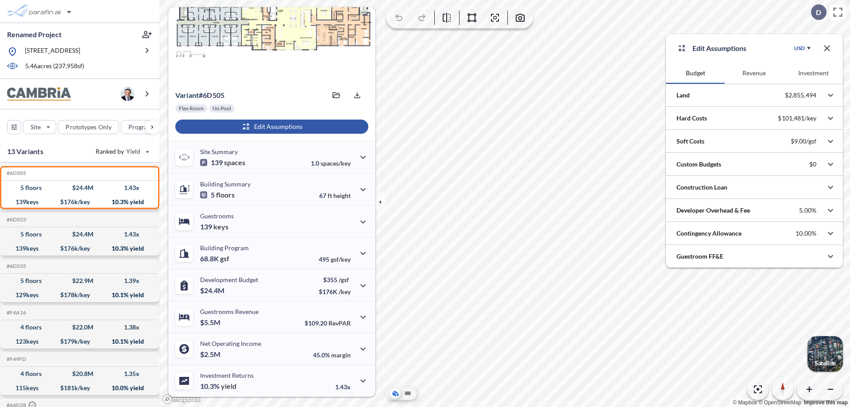 The width and height of the screenshot is (850, 407). I want to click on p: 5.46 acres ( 237,958 sf), so click(54, 66).